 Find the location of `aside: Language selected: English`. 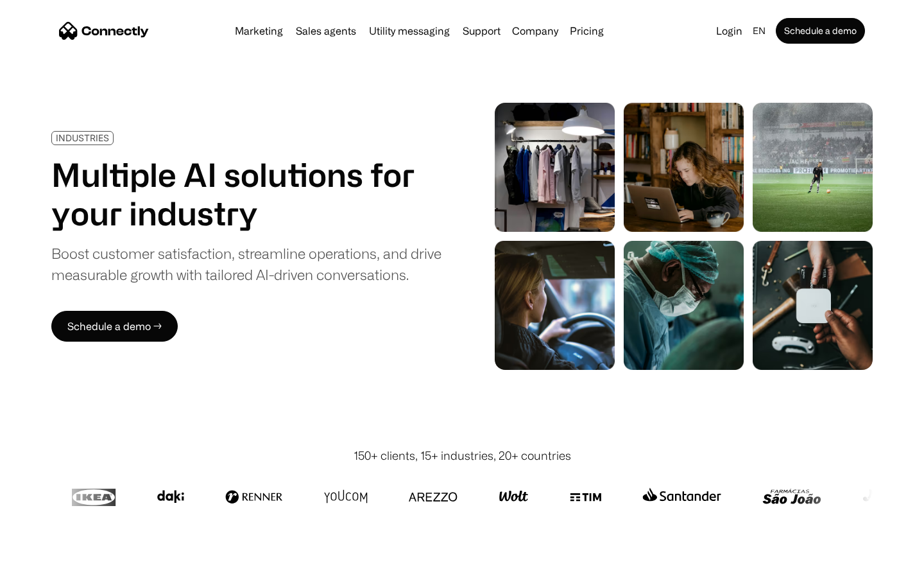

aside: Language selected: English is located at coordinates (45, 564).